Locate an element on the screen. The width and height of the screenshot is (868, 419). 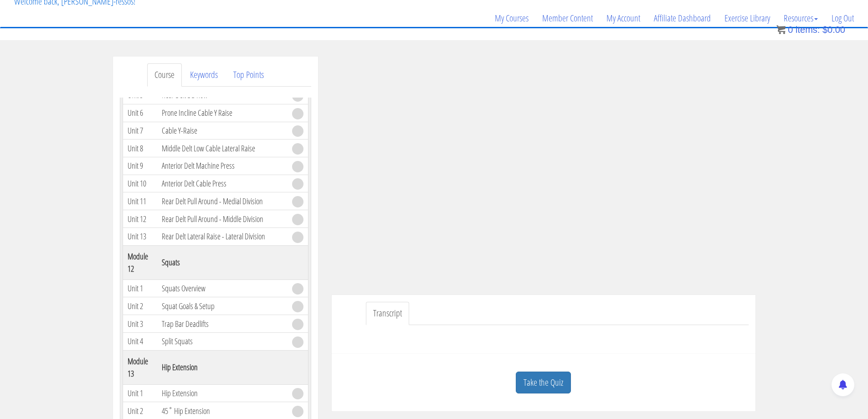
a: Keywords is located at coordinates (204, 75).